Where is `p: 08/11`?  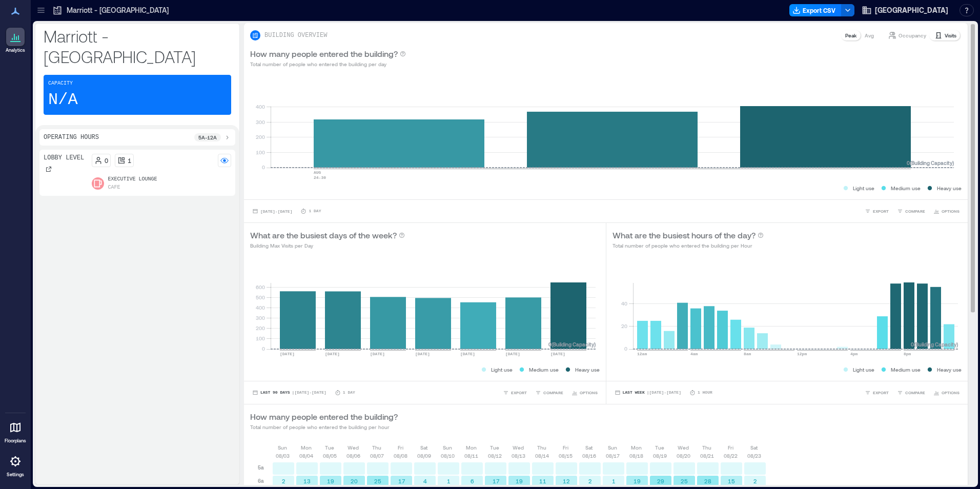 p: 08/11 is located at coordinates (471, 456).